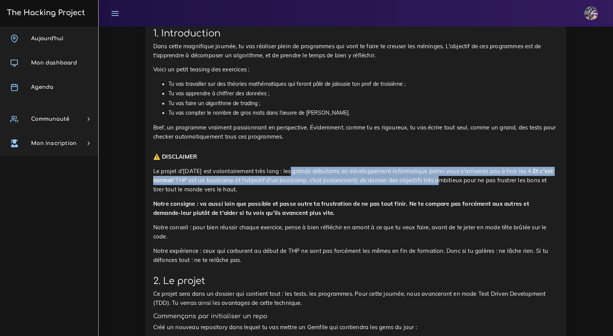  What do you see at coordinates (45, 13) in the screenshot?
I see `h3: The Hacking Project` at bounding box center [45, 13].